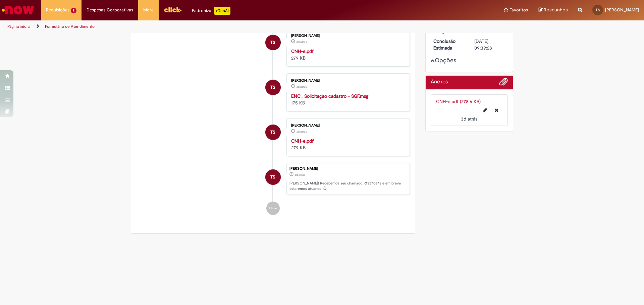 This screenshot has height=305, width=644. What do you see at coordinates (302, 42) in the screenshot?
I see `time: 26/09/2025 14:38:48` at bounding box center [302, 42].